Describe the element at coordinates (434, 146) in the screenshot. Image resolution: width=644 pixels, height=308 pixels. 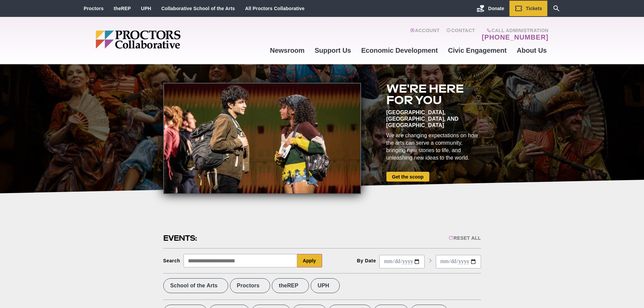
I see `div: We are changing expectations on how the arts can serve a community, bringing new stories to life,...` at that location.